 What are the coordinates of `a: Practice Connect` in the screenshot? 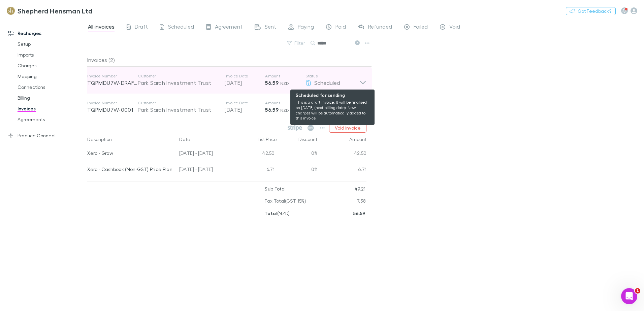 It's located at (46, 135).